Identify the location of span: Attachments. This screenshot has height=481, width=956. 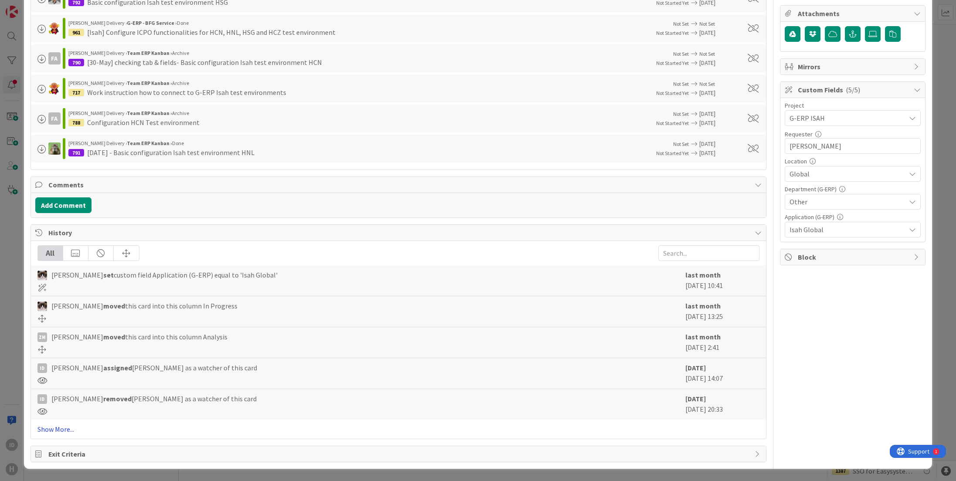
(854, 14).